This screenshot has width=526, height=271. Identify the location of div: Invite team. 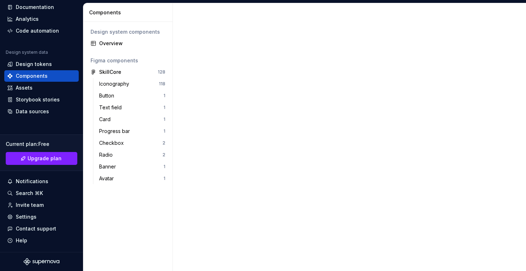
(30, 205).